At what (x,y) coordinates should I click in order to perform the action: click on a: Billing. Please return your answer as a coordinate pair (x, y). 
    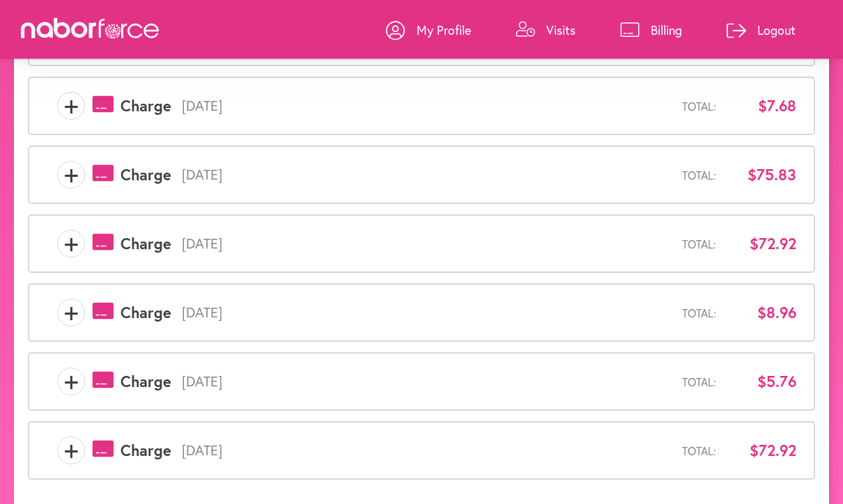
    Looking at the image, I should click on (650, 30).